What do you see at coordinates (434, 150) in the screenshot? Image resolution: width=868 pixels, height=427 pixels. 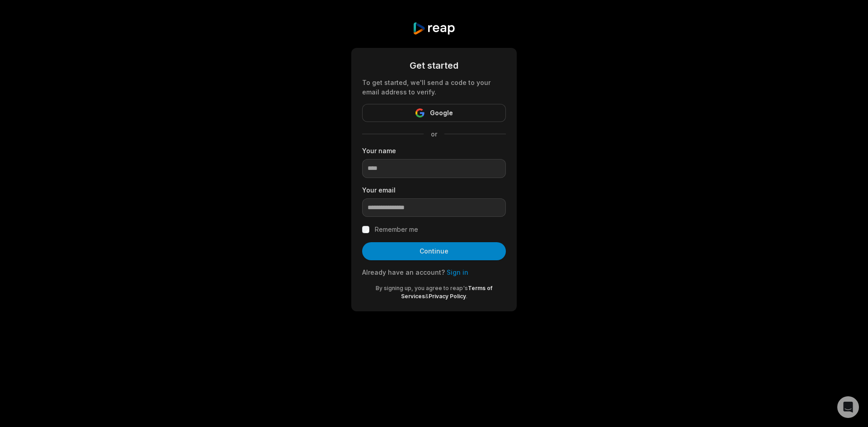 I see `label: Your name` at bounding box center [434, 150].